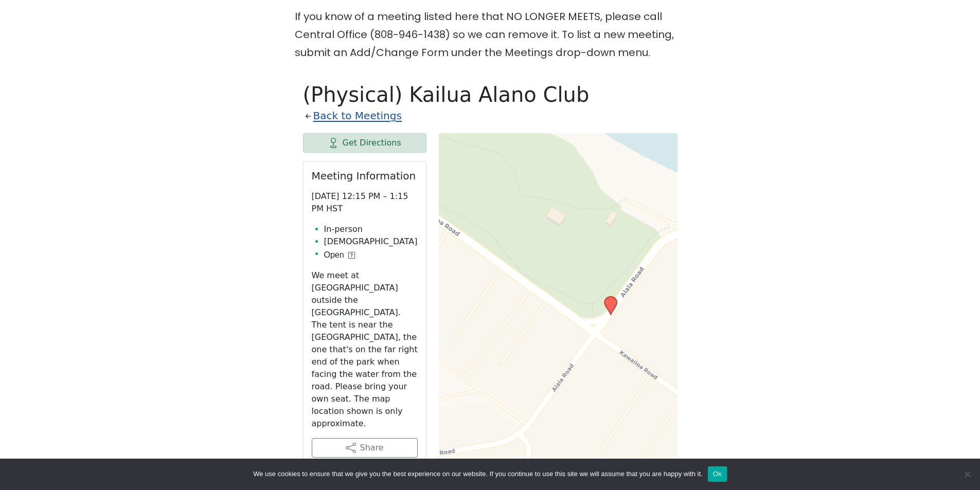 The height and width of the screenshot is (490, 980). Describe the element at coordinates (490, 34) in the screenshot. I see `p: If you know of a meeting listed here that NO LONGER MEETS, please call Central Office (808-946-14...` at that location.